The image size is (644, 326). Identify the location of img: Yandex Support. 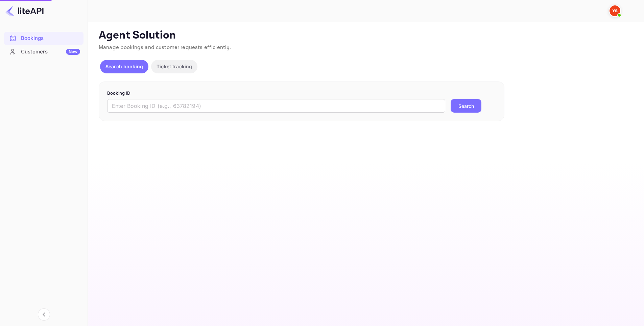
(615, 11).